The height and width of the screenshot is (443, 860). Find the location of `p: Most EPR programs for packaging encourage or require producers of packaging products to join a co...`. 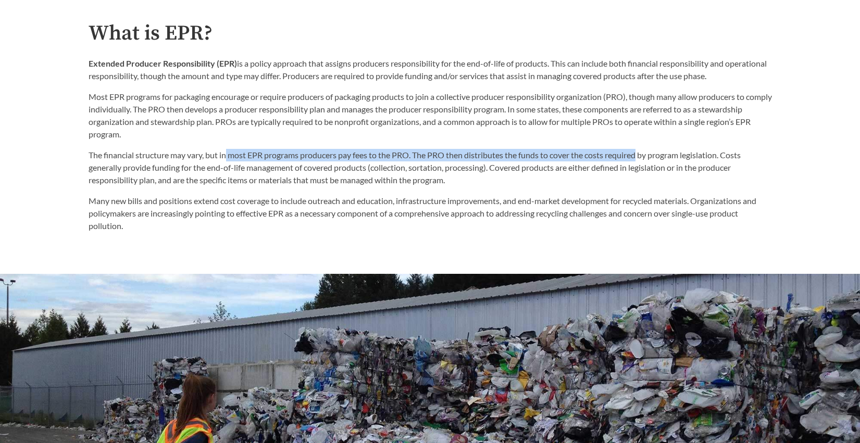

p: Most EPR programs for packaging encourage or require producers of packaging products to join a co... is located at coordinates (430, 116).